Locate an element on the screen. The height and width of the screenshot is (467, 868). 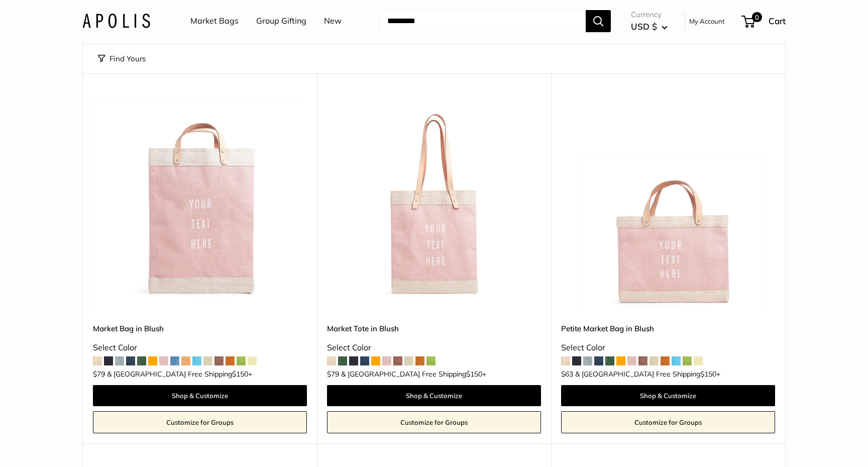
a: Market Tote in Blush is located at coordinates (434, 328).